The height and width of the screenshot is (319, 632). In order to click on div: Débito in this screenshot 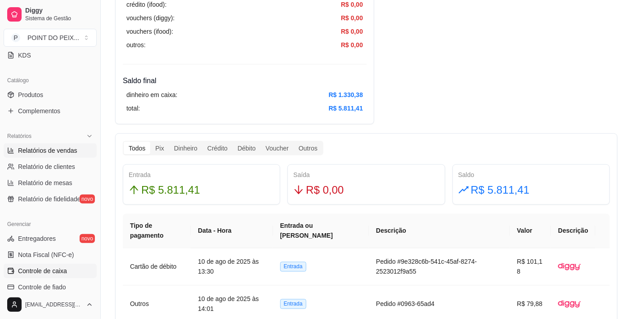, I will do `click(246, 148)`.